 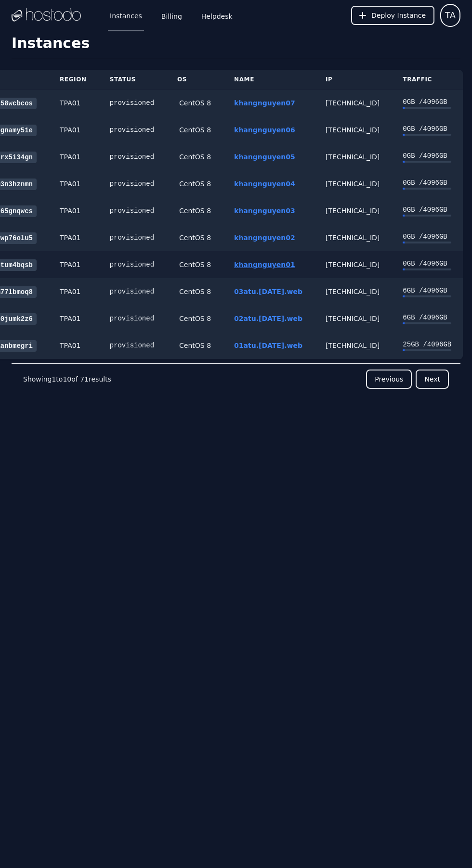 What do you see at coordinates (46, 15) in the screenshot?
I see `img: Logo` at bounding box center [46, 15].